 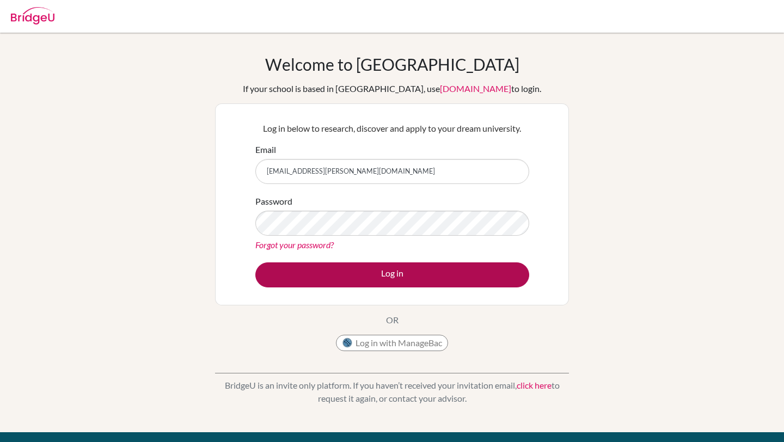 What do you see at coordinates (392, 320) in the screenshot?
I see `p: OR` at bounding box center [392, 320].